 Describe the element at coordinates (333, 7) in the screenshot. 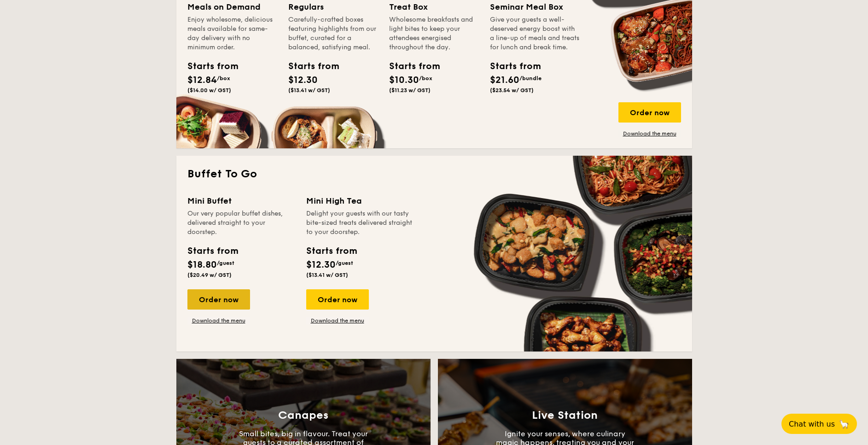

I see `div: Regulars` at that location.